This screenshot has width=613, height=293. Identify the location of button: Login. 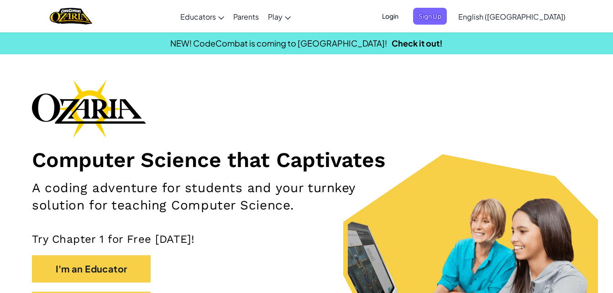
(390, 16).